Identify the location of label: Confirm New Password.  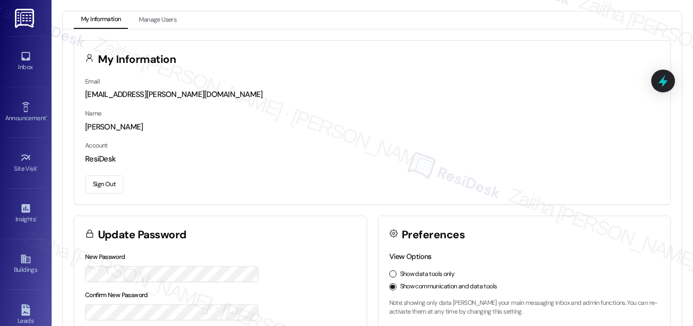
(117, 295).